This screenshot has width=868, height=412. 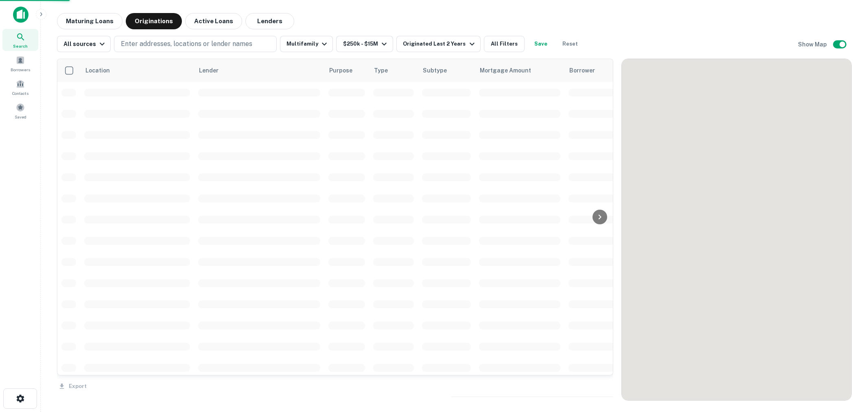 I want to click on span: Lender, so click(x=209, y=70).